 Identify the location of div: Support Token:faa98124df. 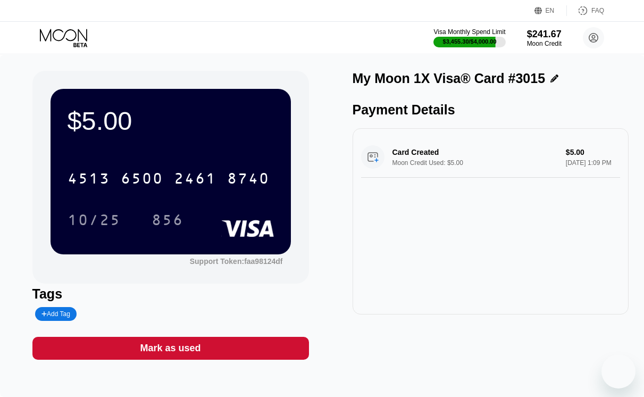
(236, 261).